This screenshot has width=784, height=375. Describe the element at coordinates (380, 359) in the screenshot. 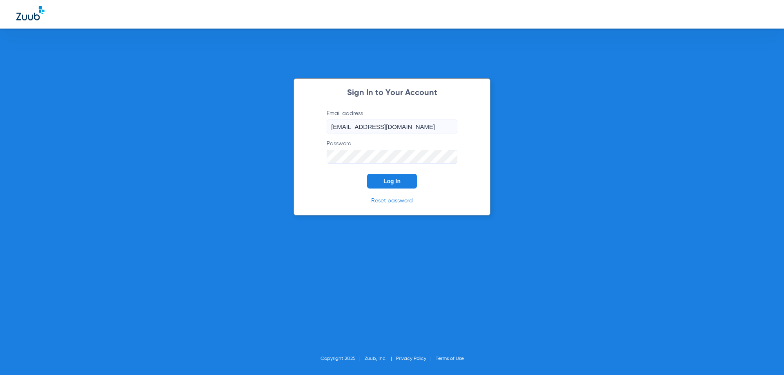

I see `li: Zuub, Inc.` at that location.